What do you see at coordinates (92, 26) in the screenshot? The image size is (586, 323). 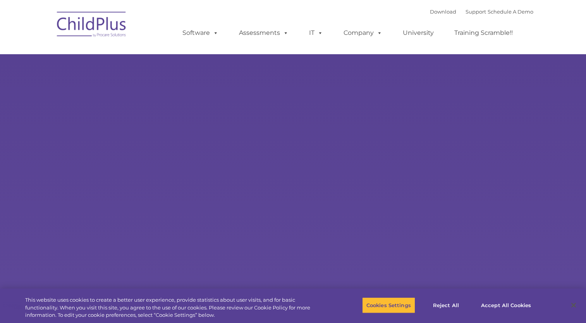 I see `img: ChildPlus by Procare Solutions` at bounding box center [92, 26].